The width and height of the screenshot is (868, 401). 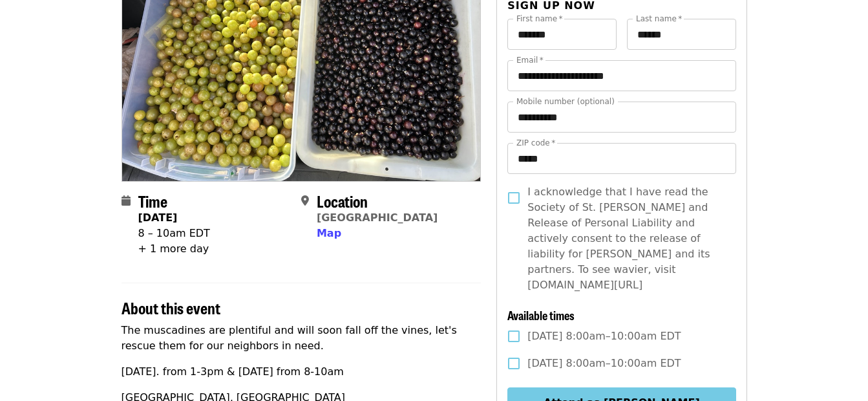 What do you see at coordinates (540, 19) in the screenshot?
I see `label: First name` at bounding box center [540, 19].